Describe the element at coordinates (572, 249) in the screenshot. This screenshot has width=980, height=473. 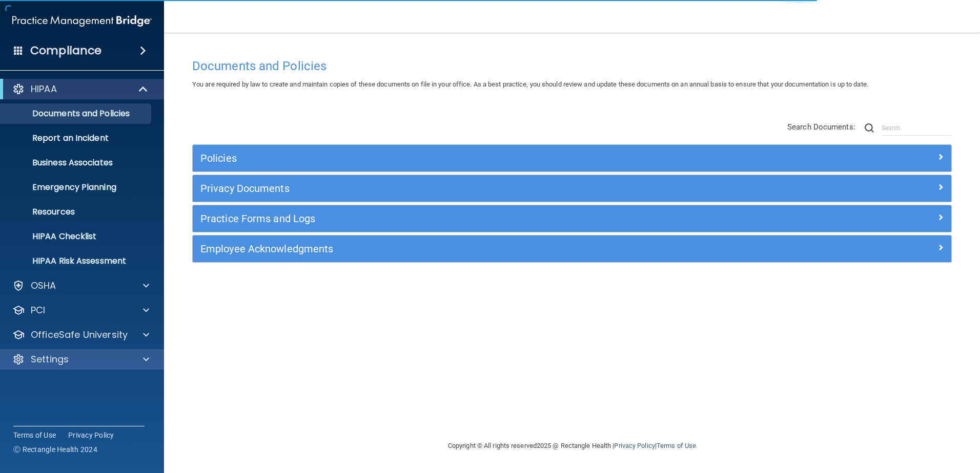
I see `a: Employee Acknowledgments` at that location.